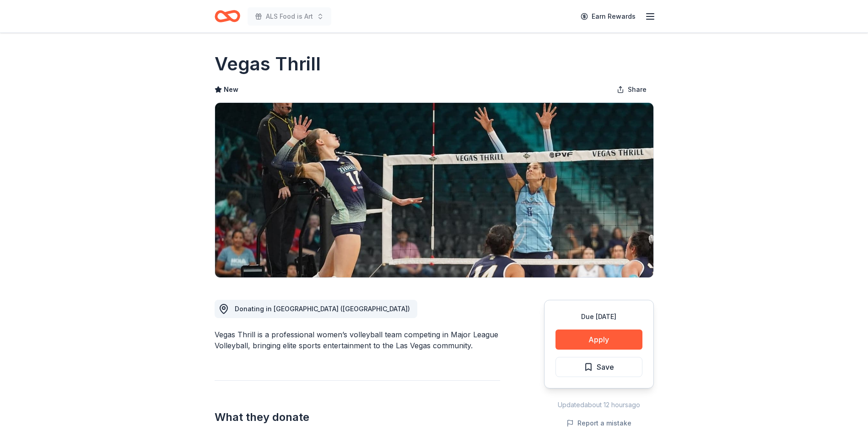 The image size is (868, 436). What do you see at coordinates (599, 423) in the screenshot?
I see `button: Report a mistake` at bounding box center [599, 423].